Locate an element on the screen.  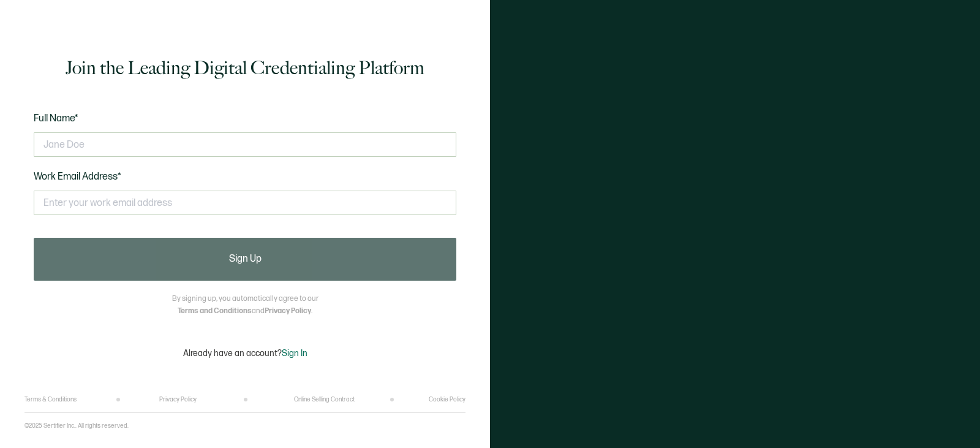
input: Jane Doe is located at coordinates (245, 145).